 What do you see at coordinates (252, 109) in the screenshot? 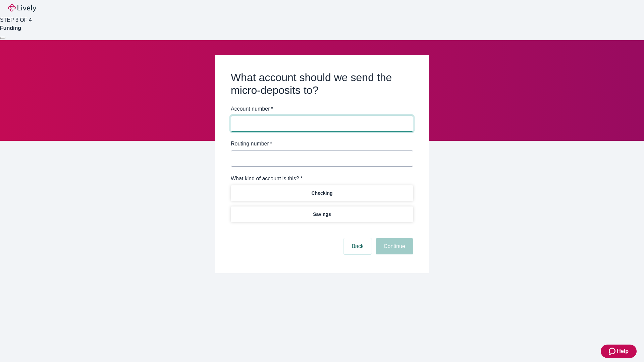
I see `label: Account number` at bounding box center [252, 109].